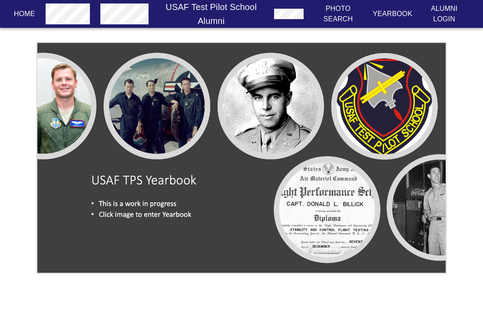  What do you see at coordinates (339, 14) in the screenshot?
I see `p: Photo Search` at bounding box center [339, 14].